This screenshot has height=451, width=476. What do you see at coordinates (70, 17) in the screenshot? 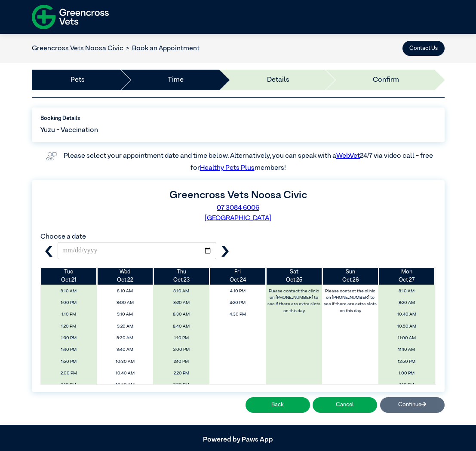
I see `img: f-logo` at bounding box center [70, 17].